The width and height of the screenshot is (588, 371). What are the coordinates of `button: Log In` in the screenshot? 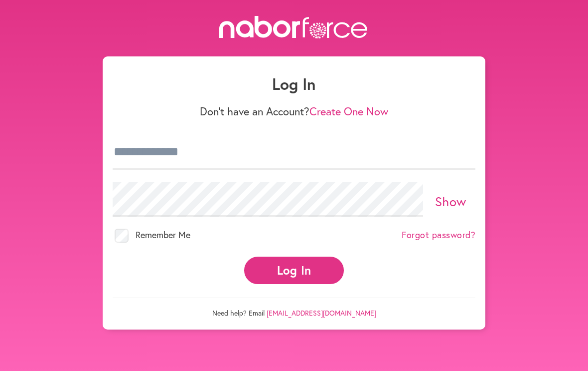 It's located at (294, 270).